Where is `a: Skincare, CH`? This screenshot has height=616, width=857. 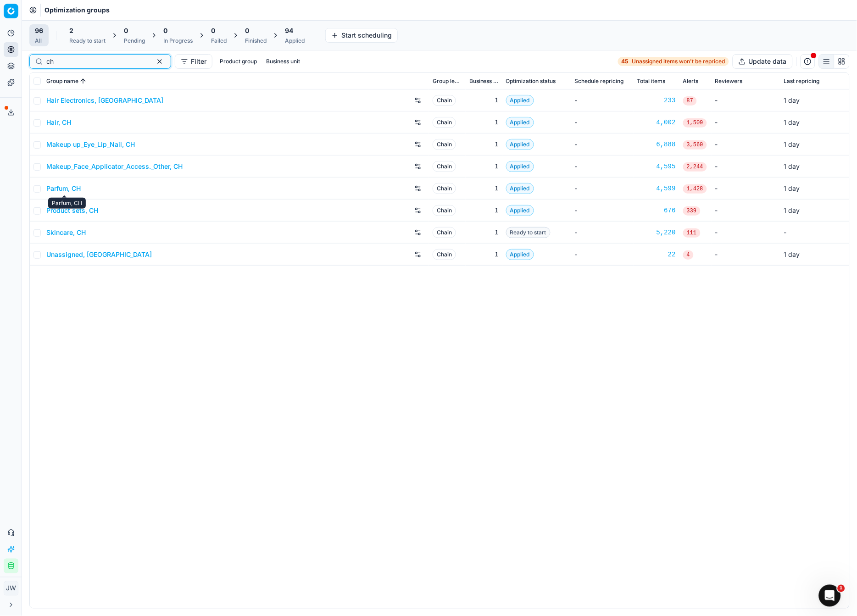
a: Skincare, CH is located at coordinates (66, 233).